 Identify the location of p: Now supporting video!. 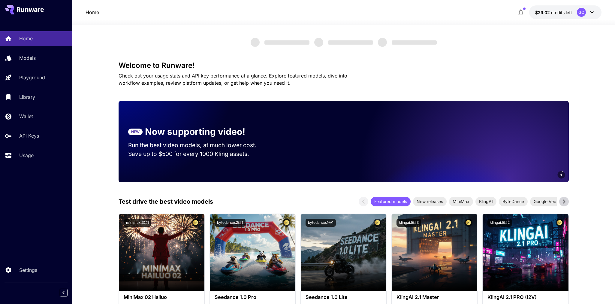
(195, 131).